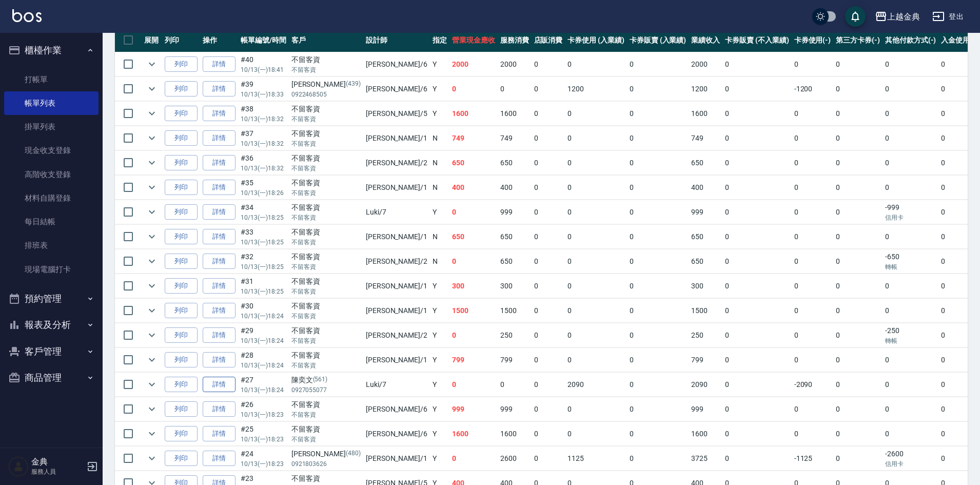  I want to click on p: 10/13 (一) 18:24, so click(263, 317).